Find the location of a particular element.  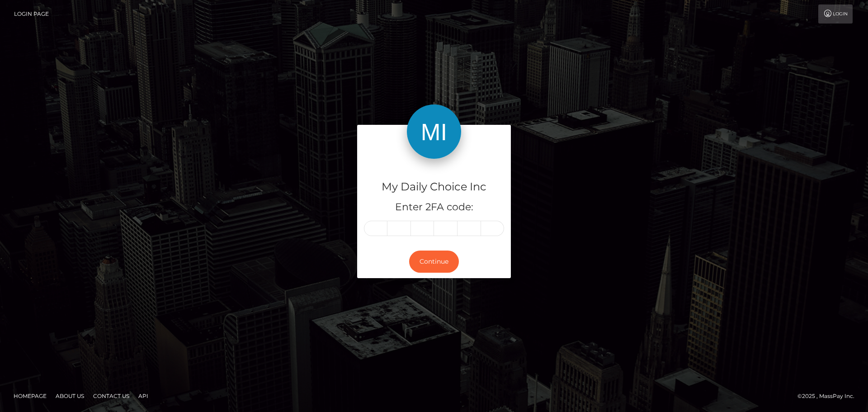

a: Contact Us is located at coordinates (111, 396).